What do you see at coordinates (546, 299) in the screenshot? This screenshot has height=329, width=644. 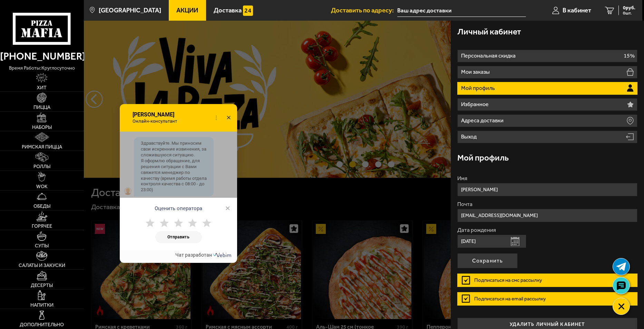 I see `label: Подписаться на email рассылку` at bounding box center [546, 299].